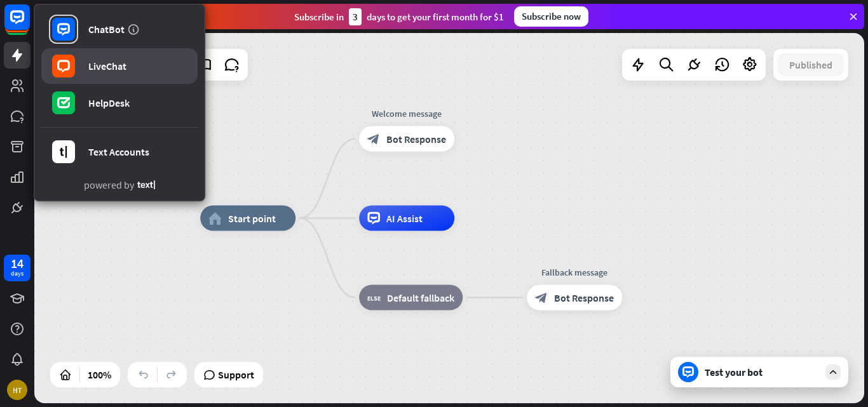 This screenshot has width=868, height=407. What do you see at coordinates (355, 17) in the screenshot?
I see `div: 3` at bounding box center [355, 17].